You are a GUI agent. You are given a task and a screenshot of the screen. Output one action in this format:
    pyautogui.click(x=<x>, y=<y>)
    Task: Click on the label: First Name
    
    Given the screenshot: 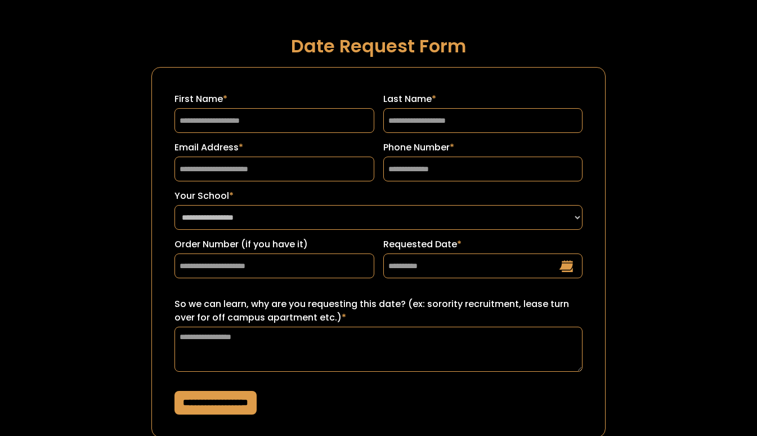 What is the action you would take?
    pyautogui.click(x=274, y=99)
    